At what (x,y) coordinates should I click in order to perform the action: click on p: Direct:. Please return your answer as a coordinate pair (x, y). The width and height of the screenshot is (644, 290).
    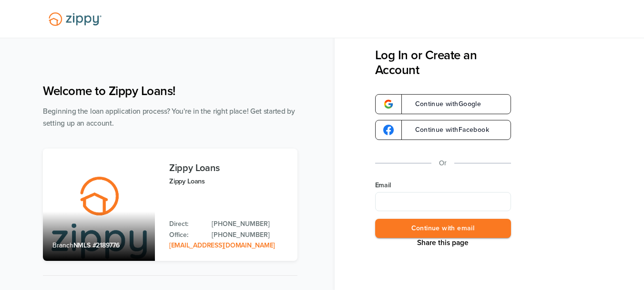
    Looking at the image, I should click on (186, 224).